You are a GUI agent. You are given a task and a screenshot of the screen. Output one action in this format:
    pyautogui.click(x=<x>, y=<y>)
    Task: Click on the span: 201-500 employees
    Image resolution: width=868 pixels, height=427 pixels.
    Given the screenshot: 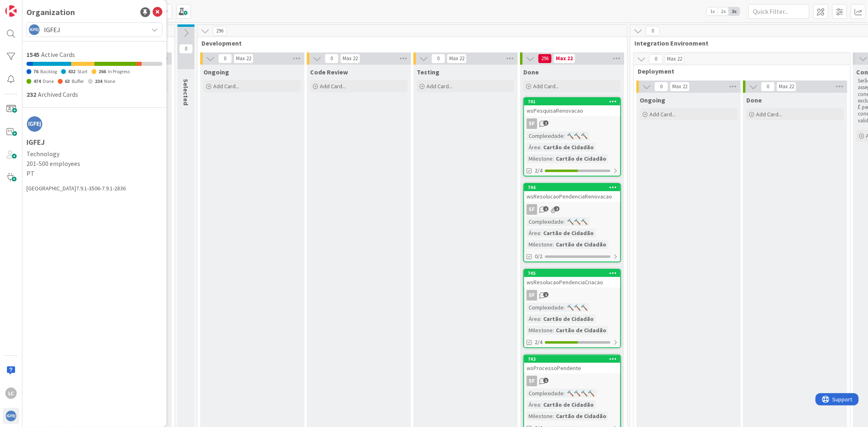 What is the action you would take?
    pyautogui.click(x=95, y=164)
    